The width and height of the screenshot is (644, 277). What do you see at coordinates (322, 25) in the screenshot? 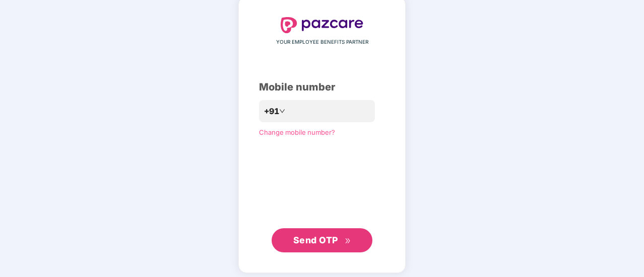
I see `img: logo` at bounding box center [322, 25].